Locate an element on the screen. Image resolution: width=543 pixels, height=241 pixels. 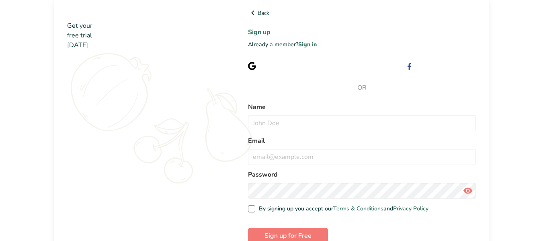
span: with Facebook is located at coordinates (457, 65).